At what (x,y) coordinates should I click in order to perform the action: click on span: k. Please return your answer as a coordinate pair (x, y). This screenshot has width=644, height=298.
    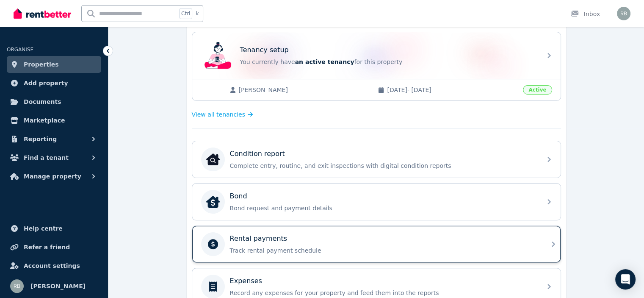
    Looking at the image, I should click on (197, 14).